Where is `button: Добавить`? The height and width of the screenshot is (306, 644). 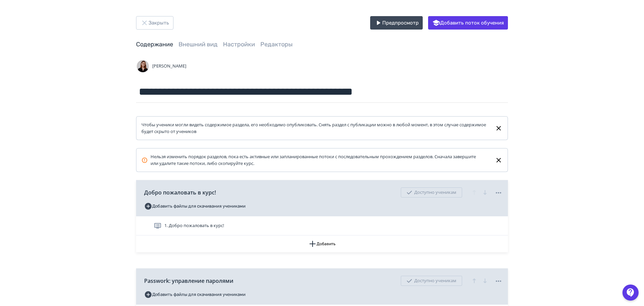
button: Добавить is located at coordinates (322, 244).